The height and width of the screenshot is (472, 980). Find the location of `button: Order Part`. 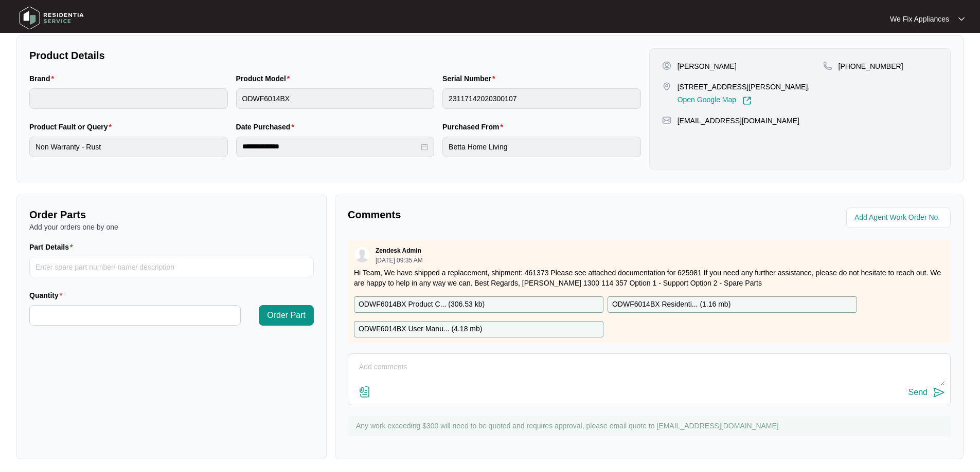

button: Order Part is located at coordinates (286, 316).